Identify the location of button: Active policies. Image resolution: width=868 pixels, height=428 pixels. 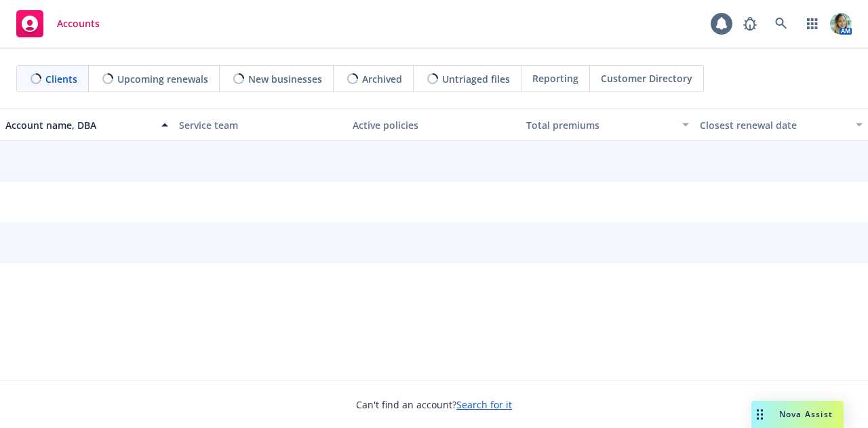
(434, 125).